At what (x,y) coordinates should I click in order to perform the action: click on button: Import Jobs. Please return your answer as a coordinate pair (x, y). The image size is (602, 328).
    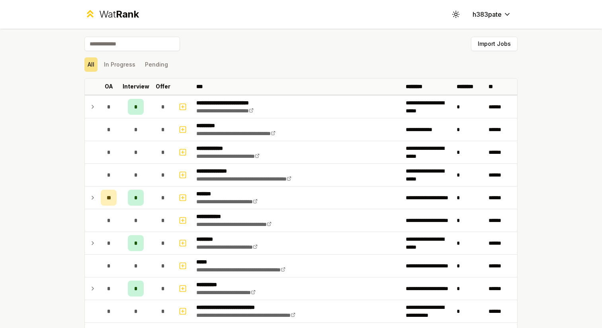
    Looking at the image, I should click on (494, 44).